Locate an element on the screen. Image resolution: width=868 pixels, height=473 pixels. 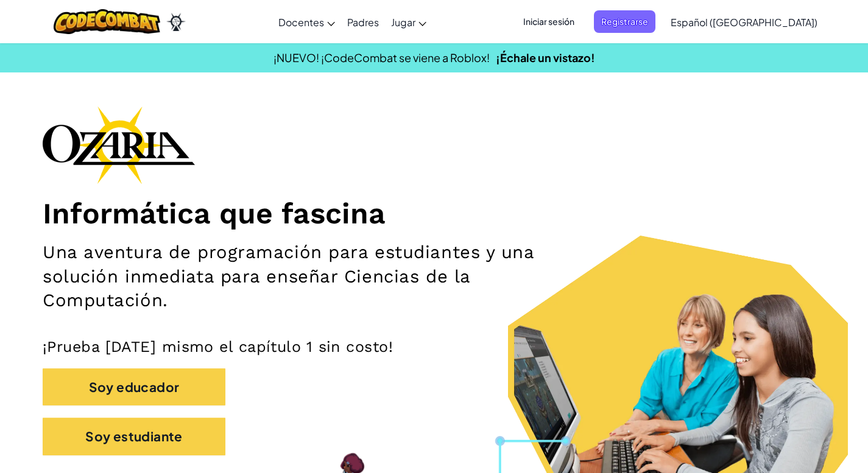
h1: Informática que fascina is located at coordinates (434, 214).